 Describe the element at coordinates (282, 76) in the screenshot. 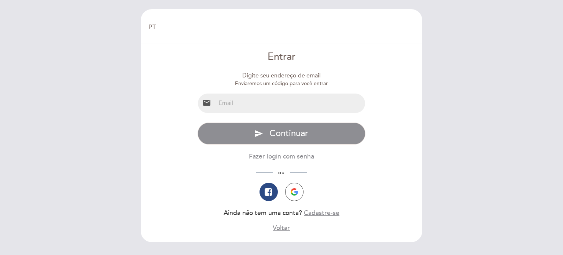

I see `div: Digite seu endereço de email` at that location.